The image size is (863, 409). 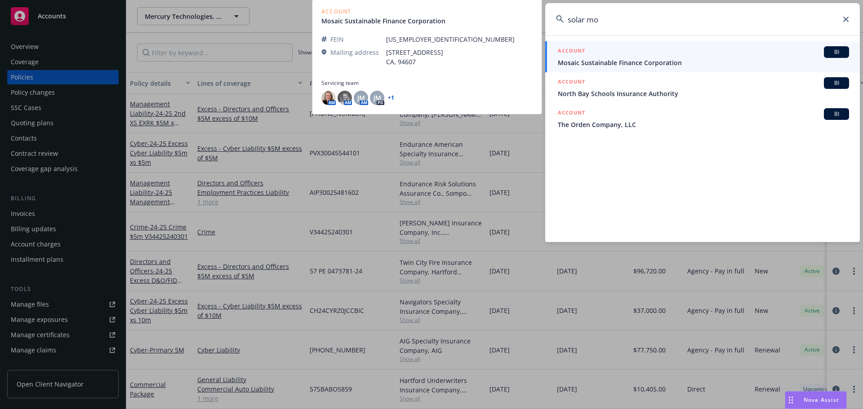 I want to click on a: ACCOUNTBIThe Orden Company, LLC, so click(x=702, y=119).